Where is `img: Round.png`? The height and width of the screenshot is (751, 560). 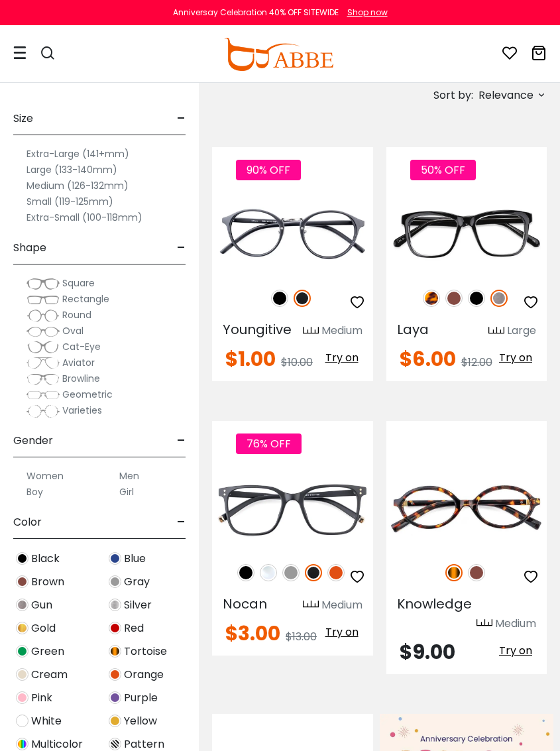 img: Round.png is located at coordinates (43, 315).